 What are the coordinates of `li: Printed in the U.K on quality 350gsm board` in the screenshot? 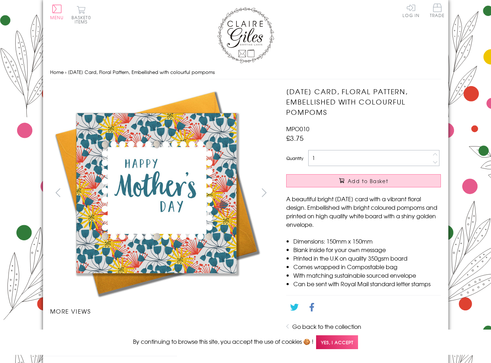 It's located at (367, 258).